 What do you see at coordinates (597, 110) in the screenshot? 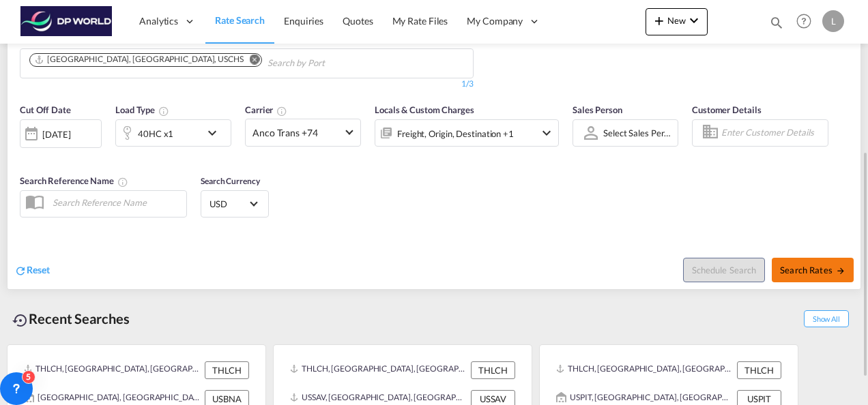
I see `span: Sales Person` at bounding box center [597, 110].